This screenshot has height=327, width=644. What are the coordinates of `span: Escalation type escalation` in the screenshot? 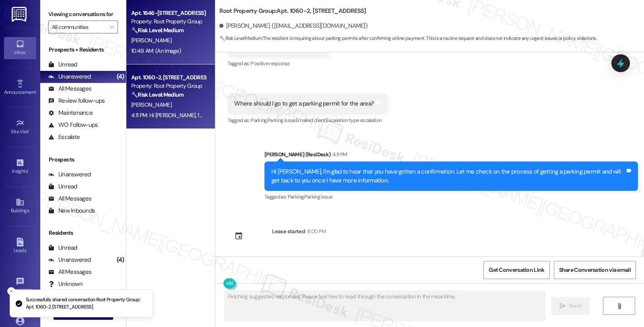 It's located at (354, 120).